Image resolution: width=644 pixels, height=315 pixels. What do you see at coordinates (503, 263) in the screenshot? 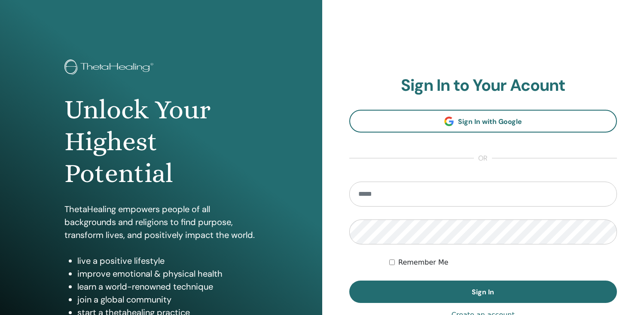
I see `div: Keep me authenticated indefinitely or until I manually logout` at bounding box center [503, 263].